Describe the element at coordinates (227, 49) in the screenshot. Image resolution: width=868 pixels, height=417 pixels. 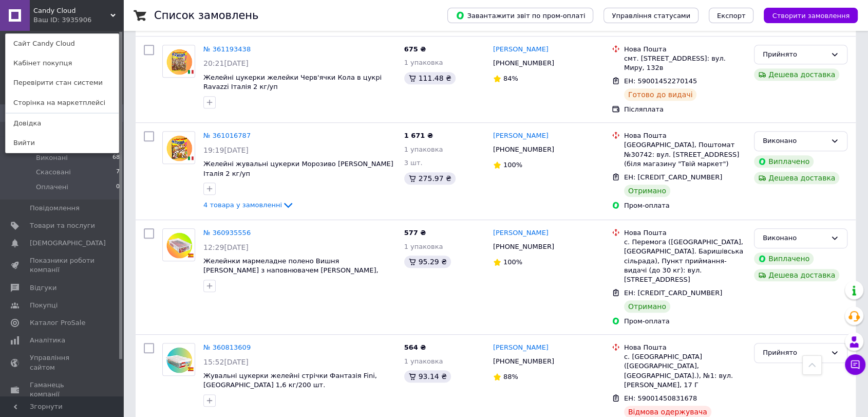
I see `a: № 361193438` at that location.